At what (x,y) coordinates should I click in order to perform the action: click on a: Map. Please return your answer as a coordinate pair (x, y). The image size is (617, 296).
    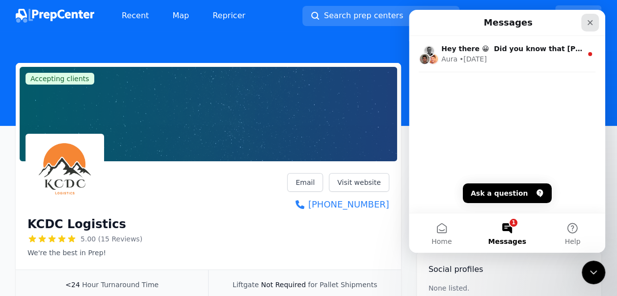
    Looking at the image, I should click on (181, 16).